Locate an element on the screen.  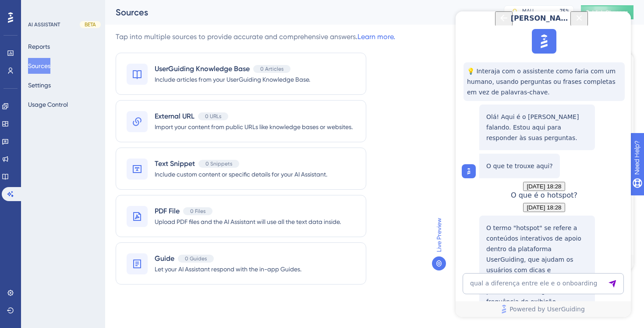
a: Learn more. is located at coordinates (376, 37).